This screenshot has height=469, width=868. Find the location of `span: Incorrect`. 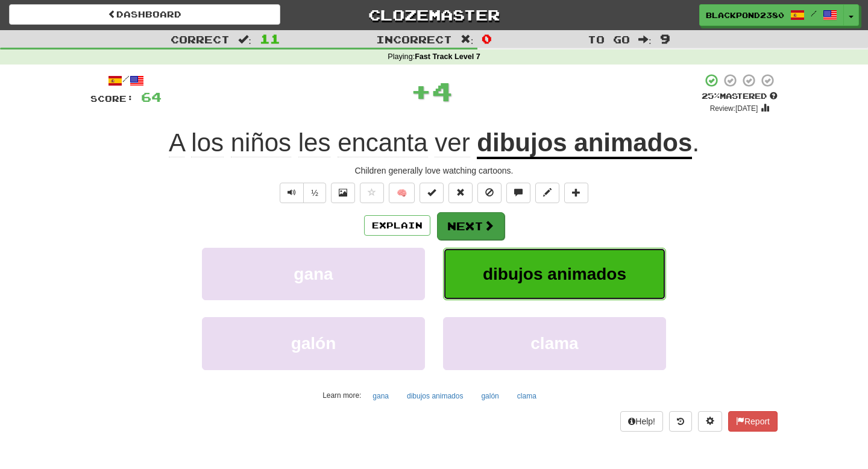

span: Incorrect is located at coordinates (414, 39).